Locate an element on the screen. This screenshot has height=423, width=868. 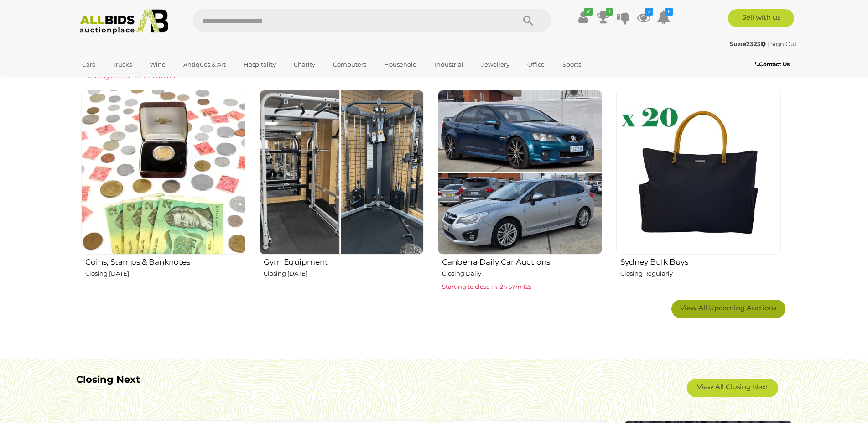
a: 6 is located at coordinates (664, 17).